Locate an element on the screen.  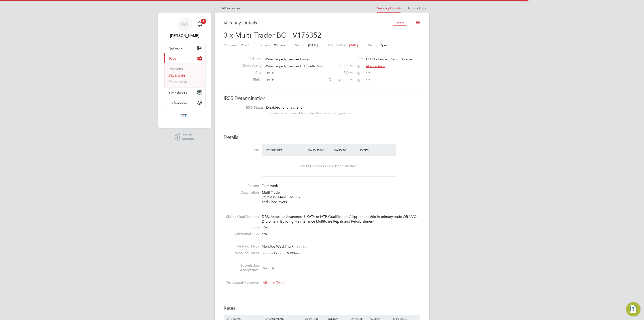
a: Go to home page is located at coordinates (185, 116).